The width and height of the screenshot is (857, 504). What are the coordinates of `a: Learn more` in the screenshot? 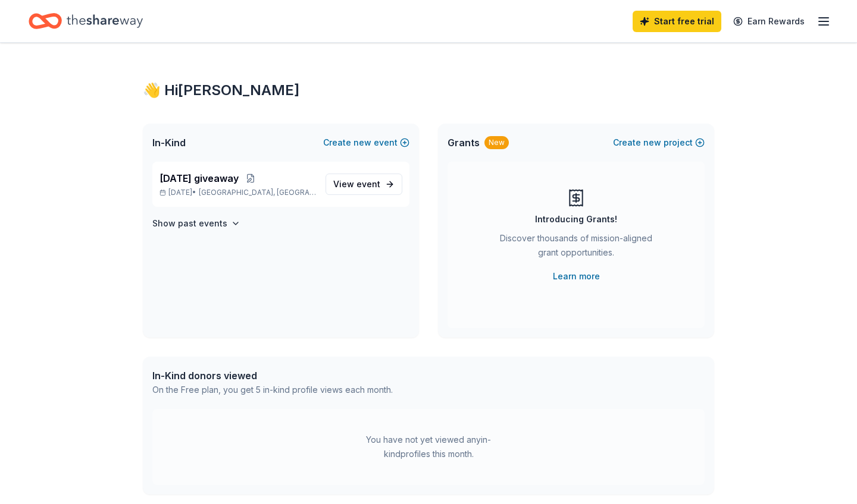 It's located at (576, 277).